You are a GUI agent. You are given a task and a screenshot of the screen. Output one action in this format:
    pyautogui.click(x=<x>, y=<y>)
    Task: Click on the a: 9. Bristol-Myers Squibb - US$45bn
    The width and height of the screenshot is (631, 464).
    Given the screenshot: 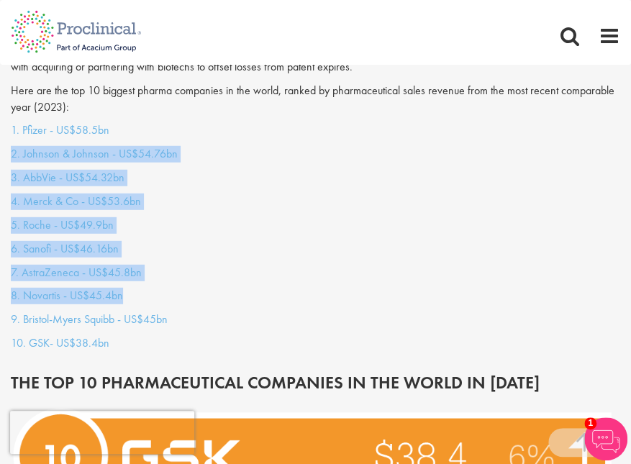 What is the action you would take?
    pyautogui.click(x=89, y=319)
    